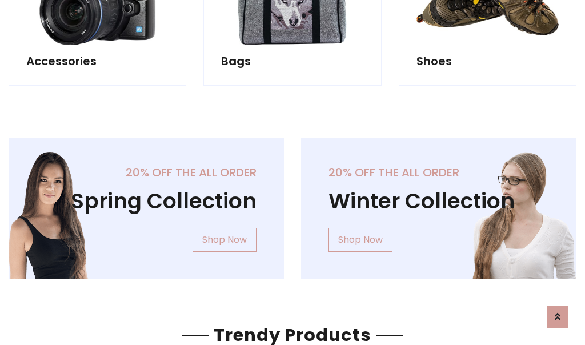 This screenshot has height=345, width=585. What do you see at coordinates (439, 201) in the screenshot?
I see `h1: Winter Collection` at bounding box center [439, 201].